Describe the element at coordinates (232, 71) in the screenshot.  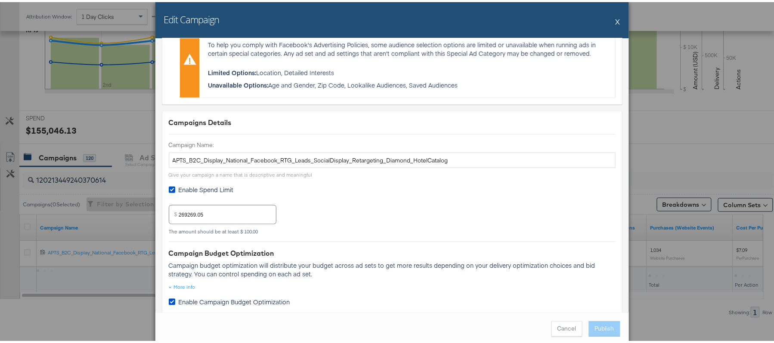
I see `strong: Limited Options:` at that location.